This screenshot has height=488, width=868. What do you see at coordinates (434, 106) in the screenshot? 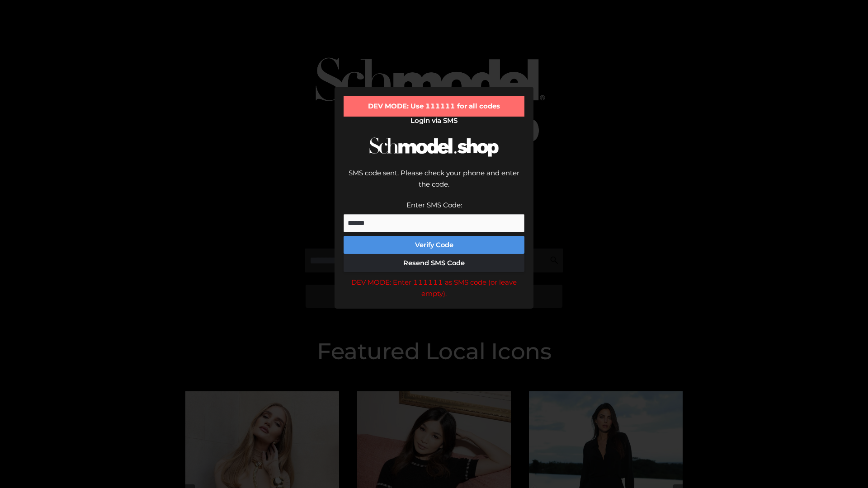
I see `div: DEV MODE: Use 111111 for all codes` at bounding box center [434, 106].